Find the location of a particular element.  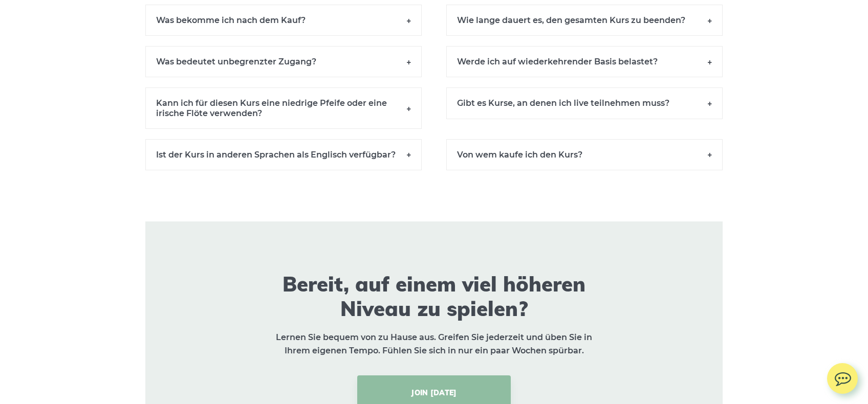

strong: Lernen Sie bequem von zu Hause aus. Greifen Sie jederzeit und üben Sie in Ihrem eigenen Tempo. is located at coordinates (434, 343).